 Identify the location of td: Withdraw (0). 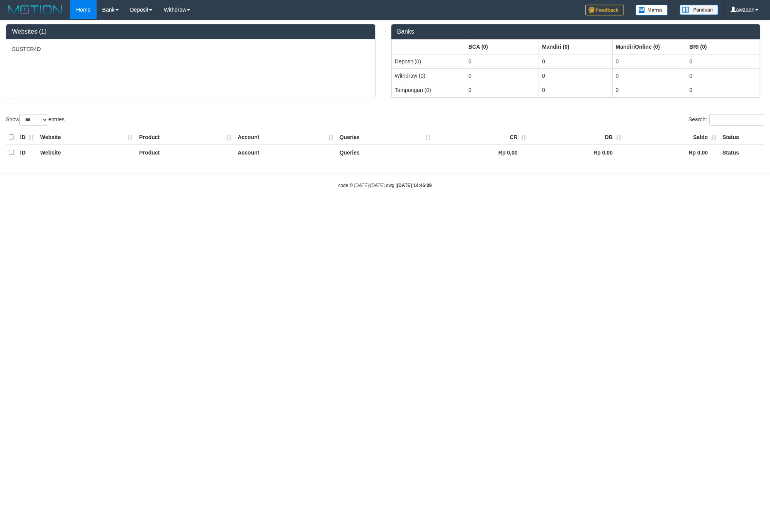
(428, 75).